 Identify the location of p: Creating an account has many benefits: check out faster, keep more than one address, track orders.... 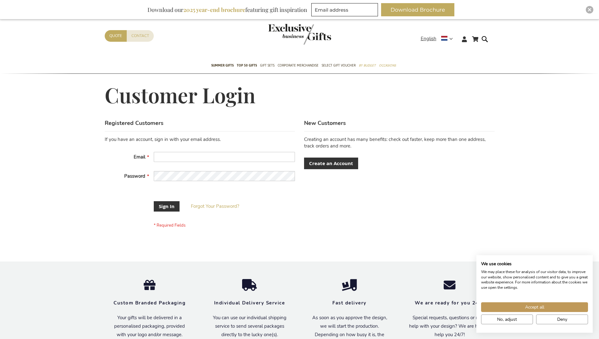
(399, 143).